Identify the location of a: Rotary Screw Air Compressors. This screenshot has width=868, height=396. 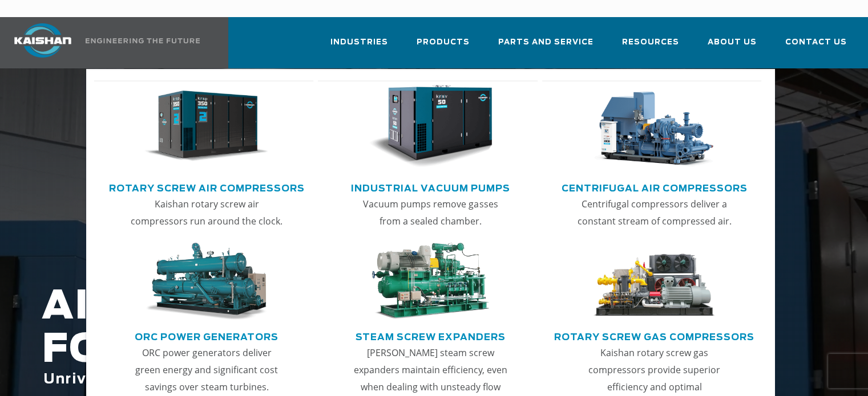
(206, 187).